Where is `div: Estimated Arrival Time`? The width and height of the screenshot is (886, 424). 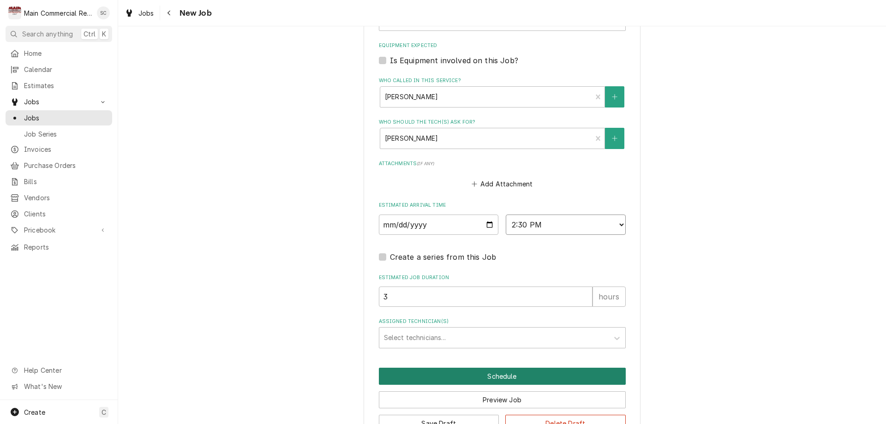
div: Estimated Arrival Time is located at coordinates (502, 218).